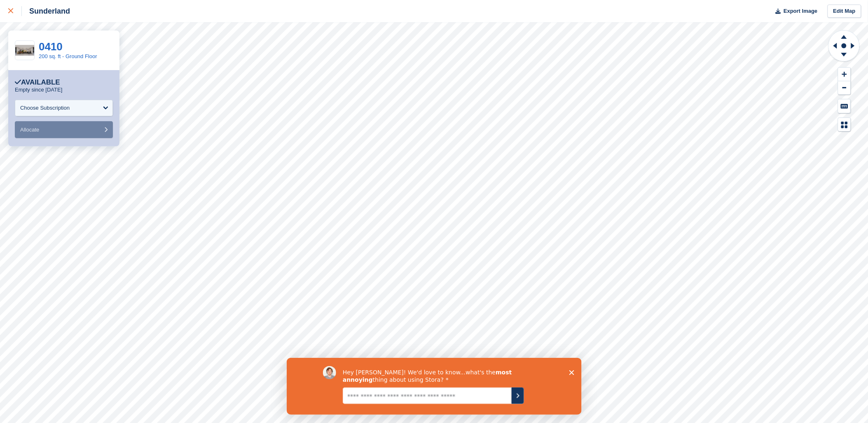  I want to click on button: Allocate, so click(64, 129).